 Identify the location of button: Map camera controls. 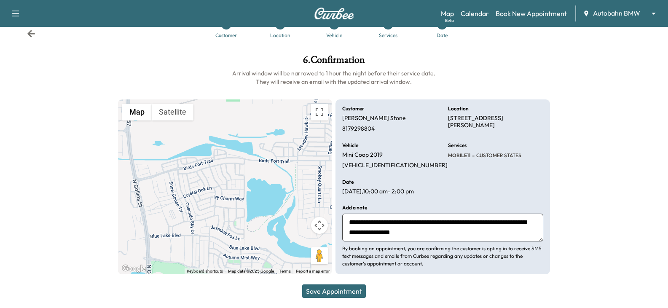
(319, 225).